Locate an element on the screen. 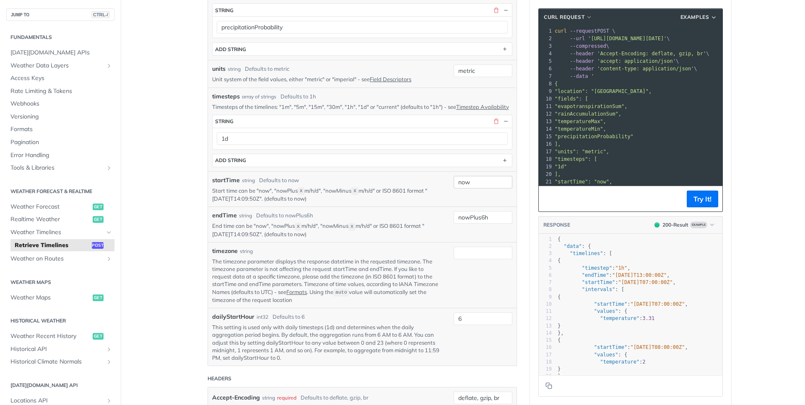  span: "fields": [ is located at coordinates (571, 99).